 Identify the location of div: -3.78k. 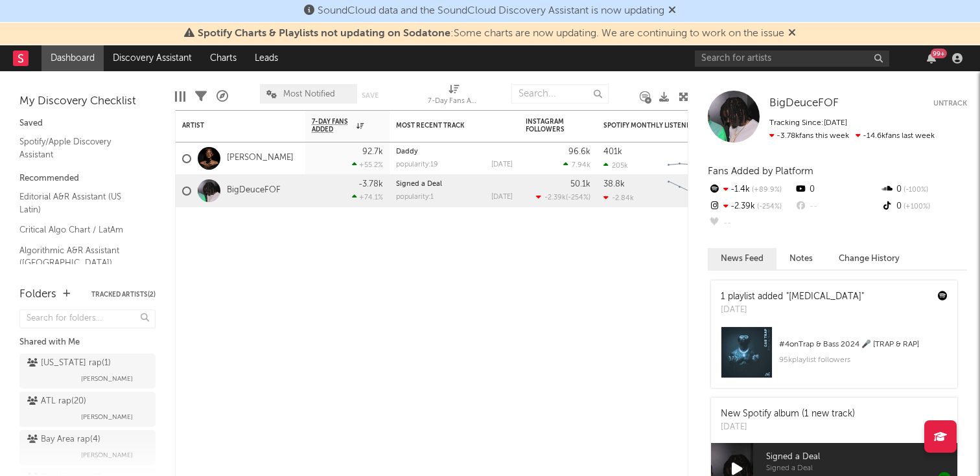
(371, 184).